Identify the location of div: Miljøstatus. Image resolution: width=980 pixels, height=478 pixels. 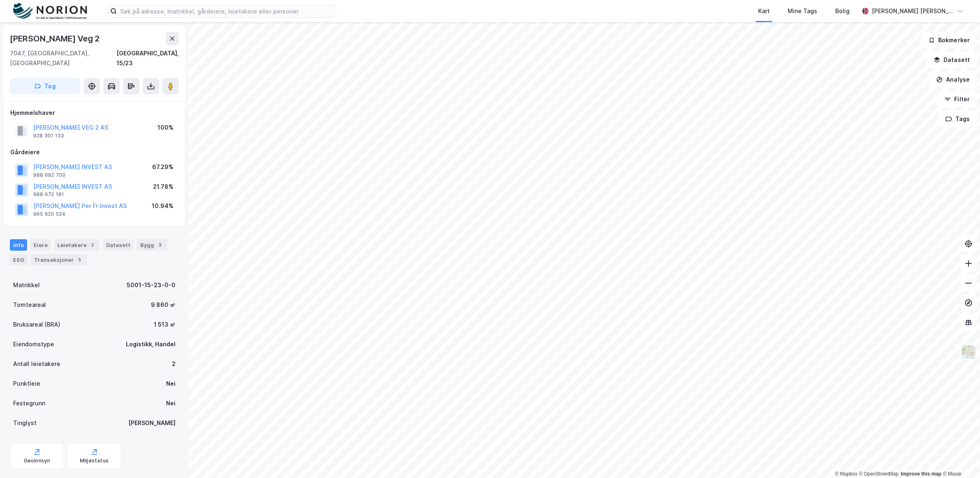
(94, 461).